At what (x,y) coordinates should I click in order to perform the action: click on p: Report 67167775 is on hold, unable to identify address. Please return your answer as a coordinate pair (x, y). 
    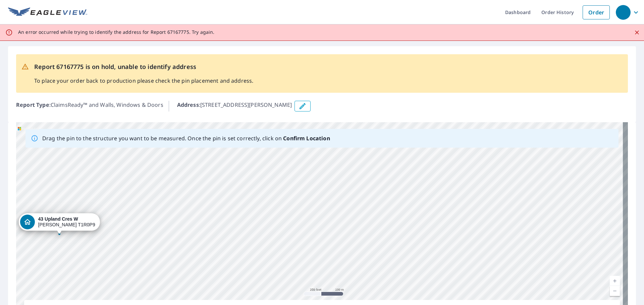
    Looking at the image, I should click on (144, 66).